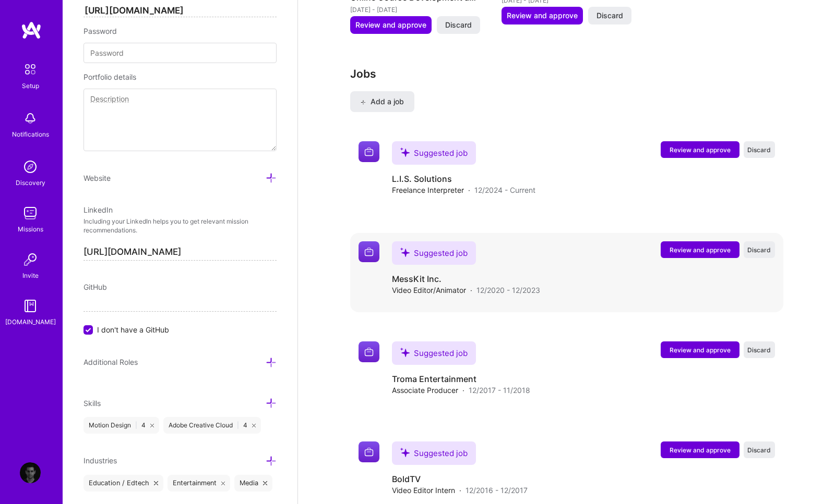 The image size is (835, 504). Describe the element at coordinates (133, 330) in the screenshot. I see `span: I don't have a GitHub` at that location.